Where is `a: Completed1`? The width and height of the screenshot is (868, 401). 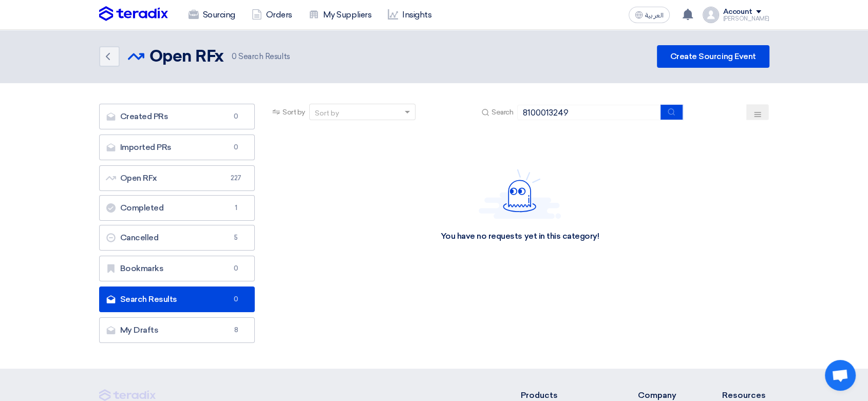 a: Completed1 is located at coordinates (177, 208).